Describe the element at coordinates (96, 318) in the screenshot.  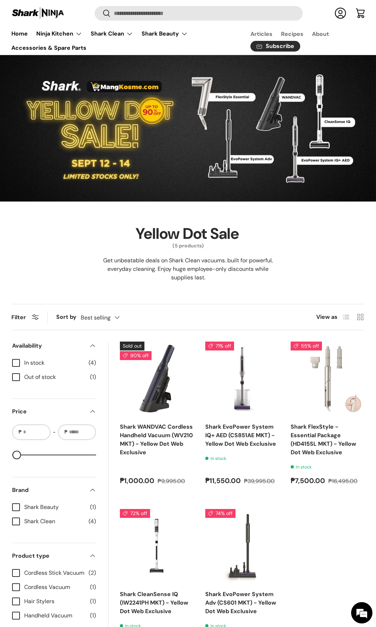
I see `span: Best selling` at that location.